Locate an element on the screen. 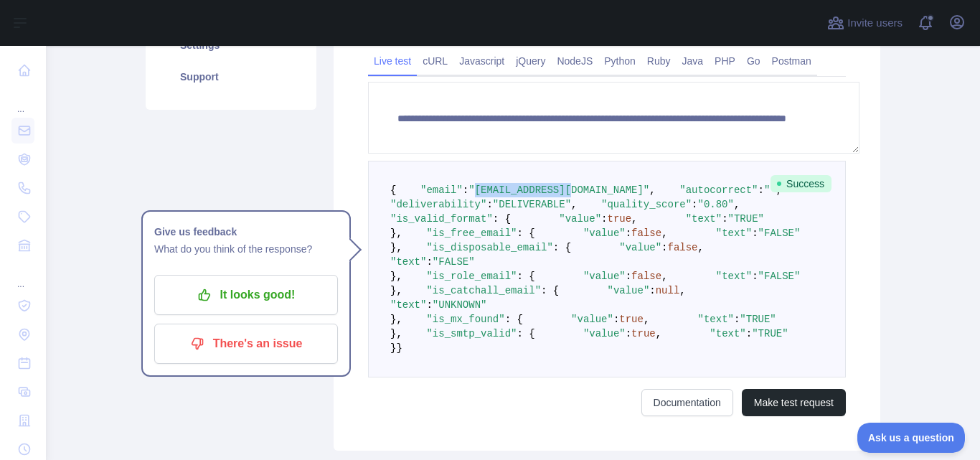 The height and width of the screenshot is (460, 980). a: Ruby is located at coordinates (658, 61).